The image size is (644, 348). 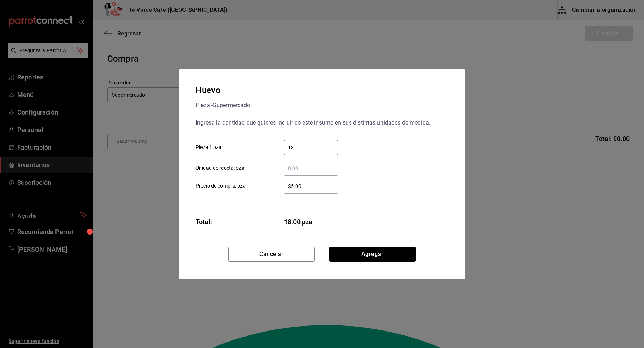 I want to click on input: Unidad de receta: pza, so click(x=311, y=168).